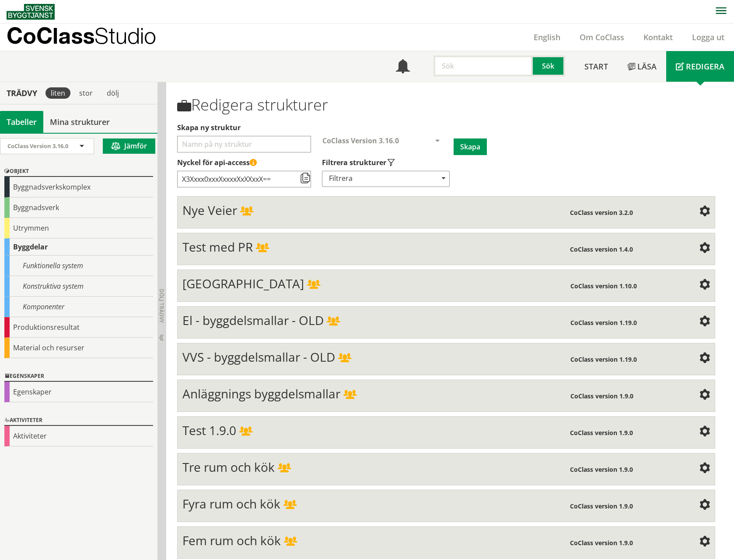 The height and width of the screenshot is (560, 734). I want to click on span: Notifikationer, so click(403, 67).